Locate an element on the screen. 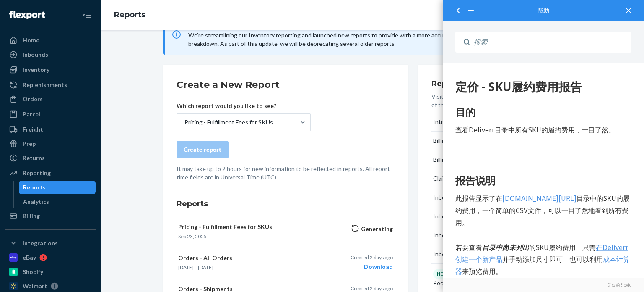  div: Home is located at coordinates (31, 40).